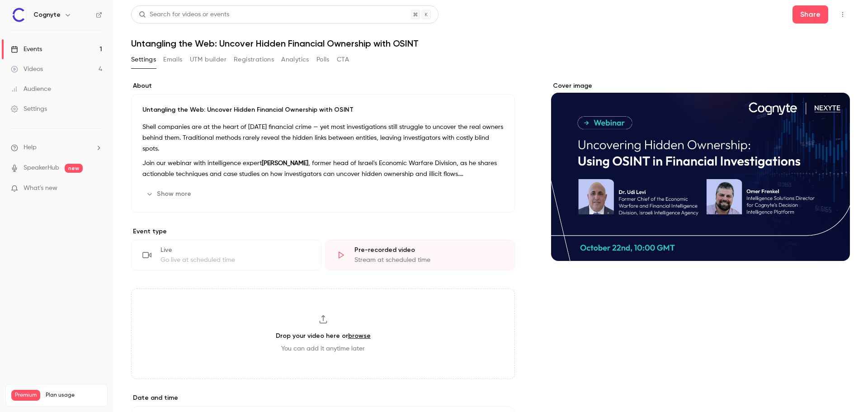  Describe the element at coordinates (27, 69) in the screenshot. I see `div: Videos` at that location.